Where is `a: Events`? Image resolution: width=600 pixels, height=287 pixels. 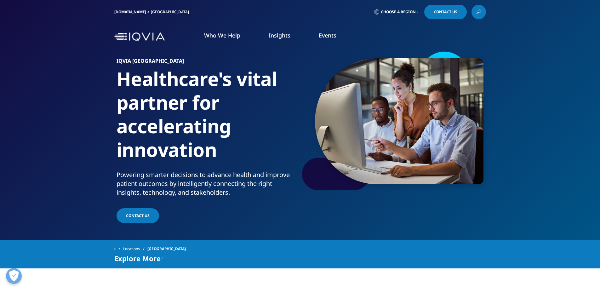
a: Events is located at coordinates (328, 35).